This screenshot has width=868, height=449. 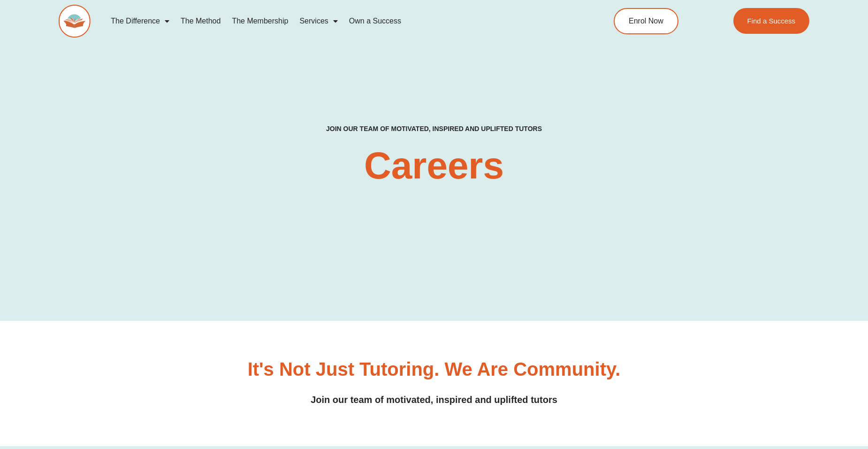 I want to click on h4: Join our team of motivated, inspired and uplifted tutors​, so click(x=434, y=129).